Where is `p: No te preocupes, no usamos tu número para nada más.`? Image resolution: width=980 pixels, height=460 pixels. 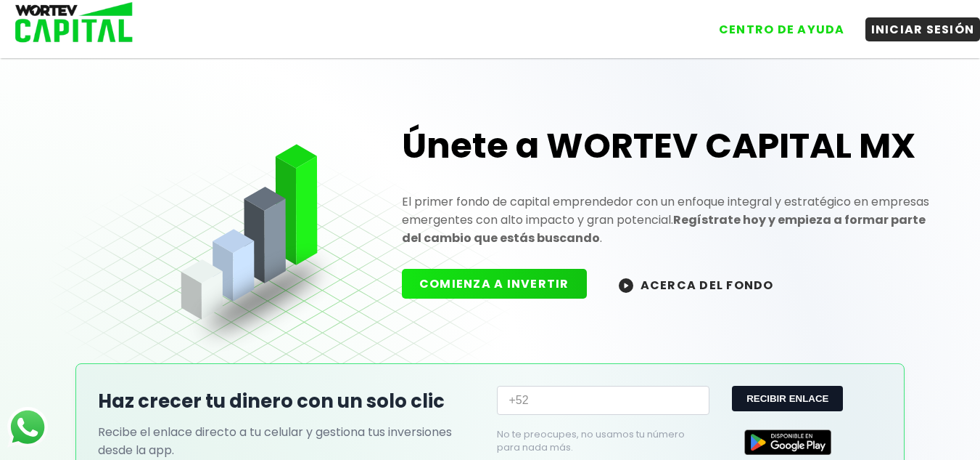
p: No te preocupes, no usamos tu número para nada más. is located at coordinates (591, 441).